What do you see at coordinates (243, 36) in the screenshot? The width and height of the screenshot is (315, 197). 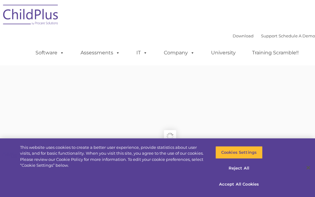 I see `a: Download` at bounding box center [243, 36].